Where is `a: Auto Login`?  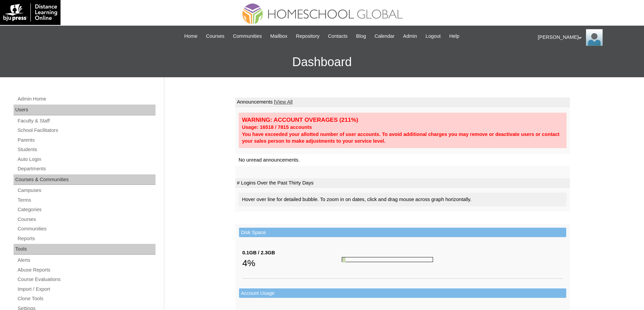
a: Auto Login is located at coordinates (87, 160).